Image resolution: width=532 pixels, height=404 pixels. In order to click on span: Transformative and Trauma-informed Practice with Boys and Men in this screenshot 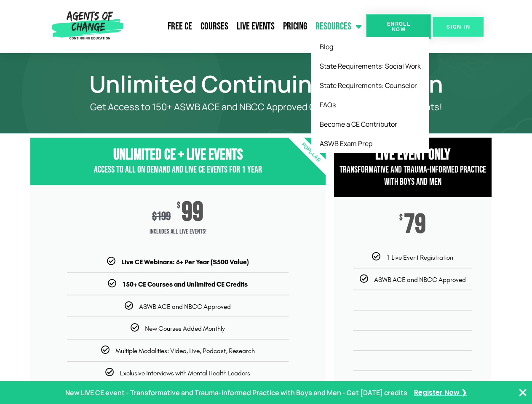, I will do `click(413, 176)`.